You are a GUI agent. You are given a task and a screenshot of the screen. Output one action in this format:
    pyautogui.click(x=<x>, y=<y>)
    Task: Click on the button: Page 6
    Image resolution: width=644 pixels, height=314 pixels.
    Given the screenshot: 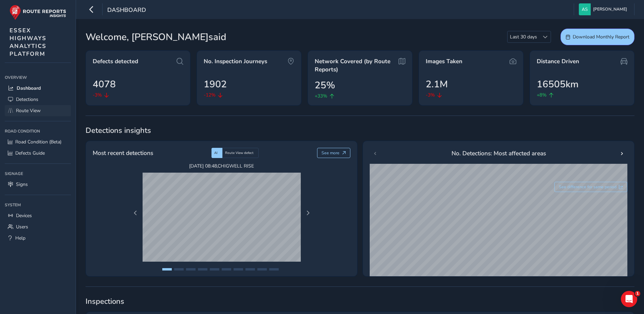 What is the action you would take?
    pyautogui.click(x=226, y=269)
    